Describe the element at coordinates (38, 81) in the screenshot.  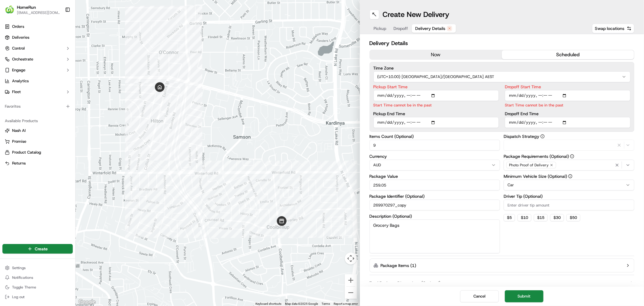
I see `a: Analytics` at that location.